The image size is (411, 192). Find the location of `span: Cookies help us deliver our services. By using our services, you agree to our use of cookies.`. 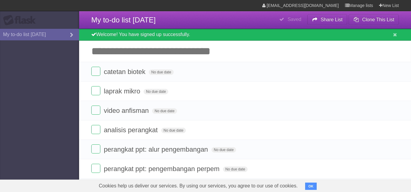

span: Cookies help us deliver our services. By using our services, you agree to our use of cookies. is located at coordinates (198, 186).